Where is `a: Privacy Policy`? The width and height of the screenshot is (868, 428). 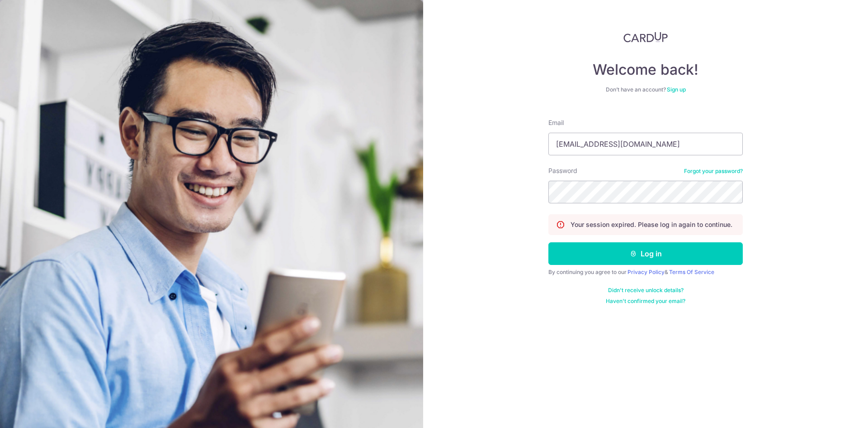
a: Privacy Policy is located at coordinates (647, 272).